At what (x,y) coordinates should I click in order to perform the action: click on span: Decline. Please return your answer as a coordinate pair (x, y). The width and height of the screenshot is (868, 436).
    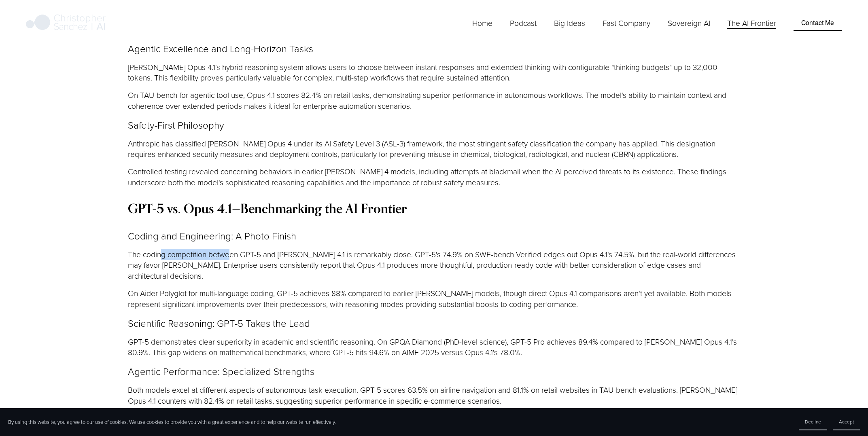
    Looking at the image, I should click on (813, 422).